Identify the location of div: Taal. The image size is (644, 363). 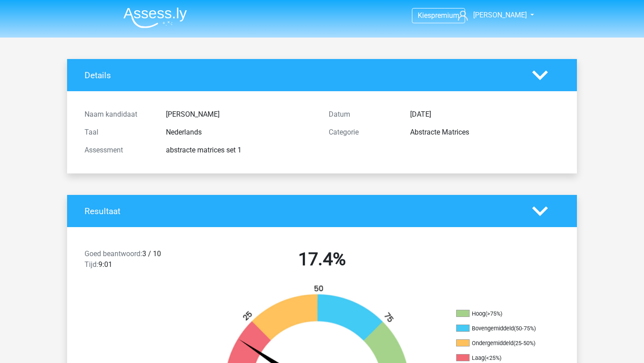
(118, 132).